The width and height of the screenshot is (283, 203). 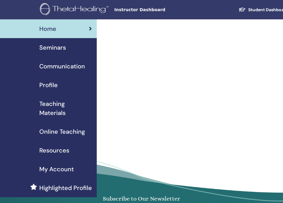 I want to click on span: Highlighted Profile, so click(x=66, y=188).